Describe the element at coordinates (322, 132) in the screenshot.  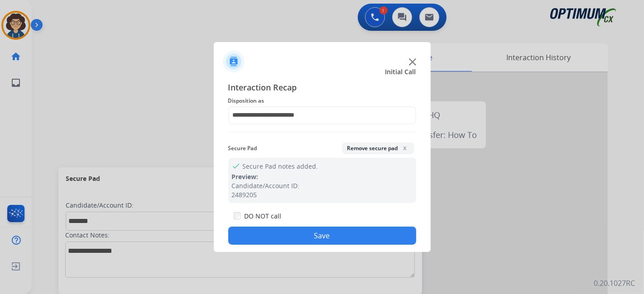
I see `img: contact-recap-line.svg` at that location.